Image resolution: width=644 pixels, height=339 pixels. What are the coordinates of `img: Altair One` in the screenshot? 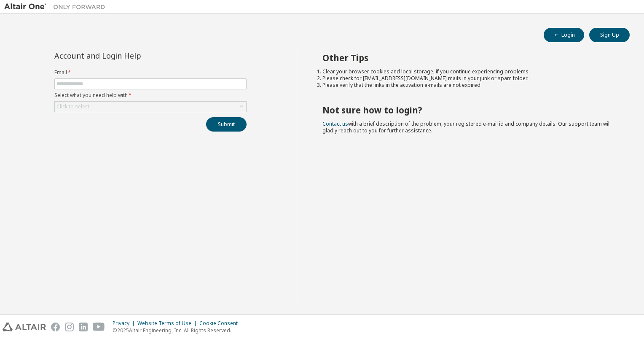 It's located at (57, 7).